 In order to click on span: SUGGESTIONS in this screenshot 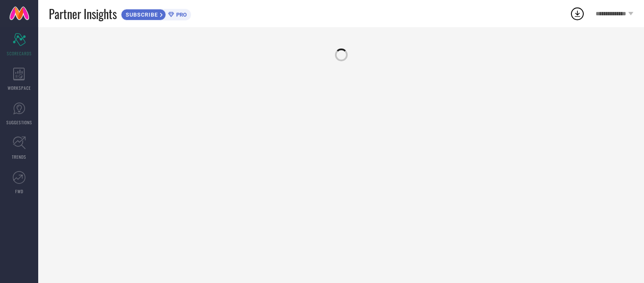, I will do `click(19, 122)`.